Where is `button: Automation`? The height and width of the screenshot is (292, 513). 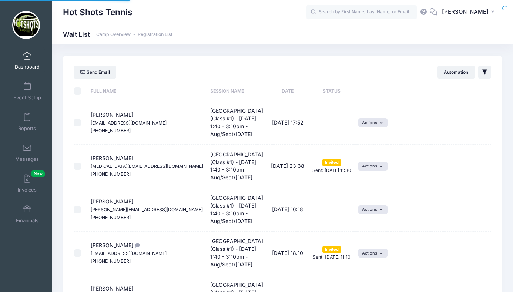
button: Automation is located at coordinates (456, 72).